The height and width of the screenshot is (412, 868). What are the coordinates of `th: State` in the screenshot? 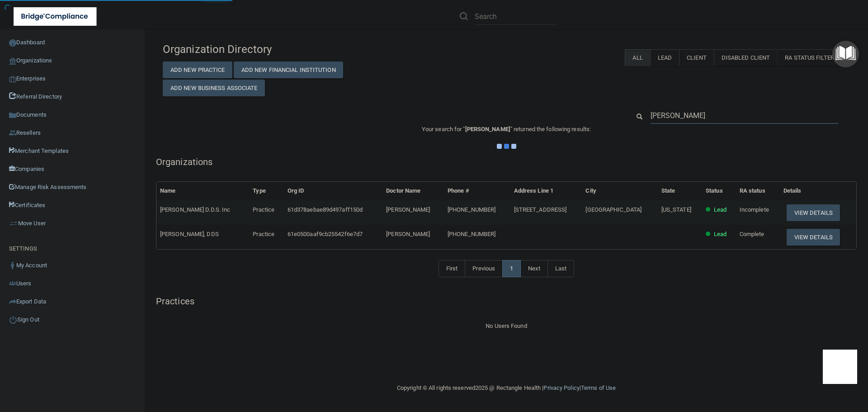 It's located at (680, 191).